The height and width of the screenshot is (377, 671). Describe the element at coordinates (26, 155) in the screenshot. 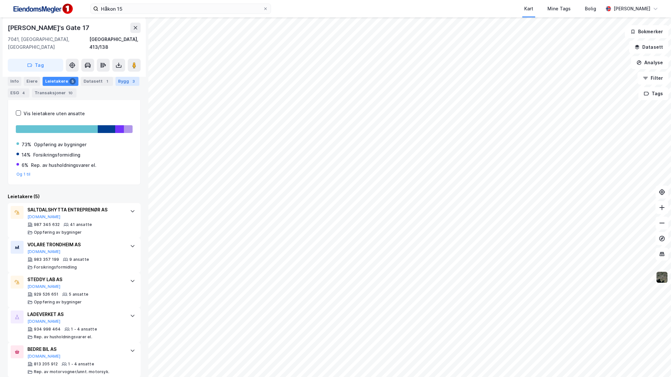

I see `div: 14%` at that location.